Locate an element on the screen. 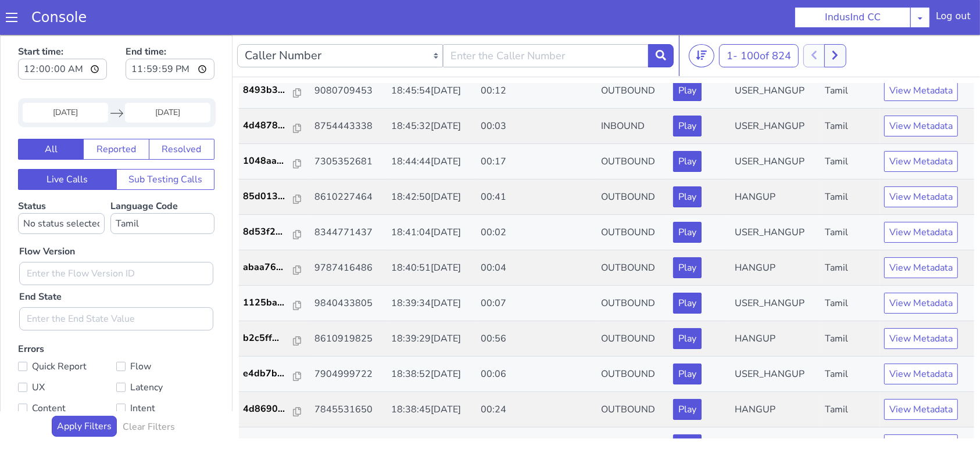  input: Enter the End State Value is located at coordinates (116, 284).